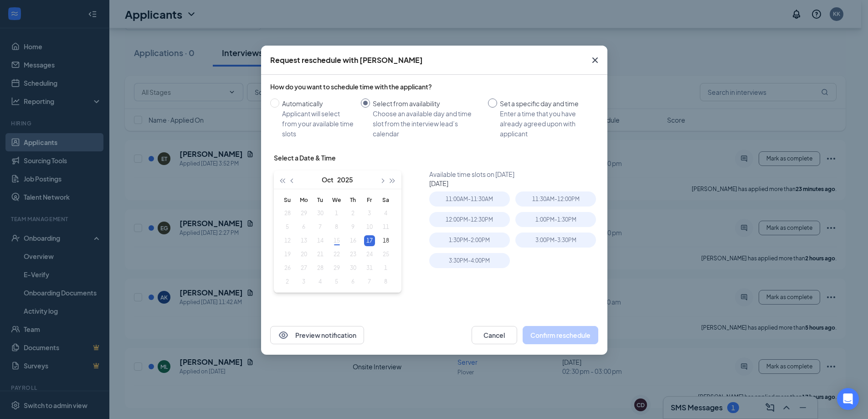 The height and width of the screenshot is (419, 868). Describe the element at coordinates (435, 86) in the screenshot. I see `div: How do you want to schedule time with the applicant?` at that location.